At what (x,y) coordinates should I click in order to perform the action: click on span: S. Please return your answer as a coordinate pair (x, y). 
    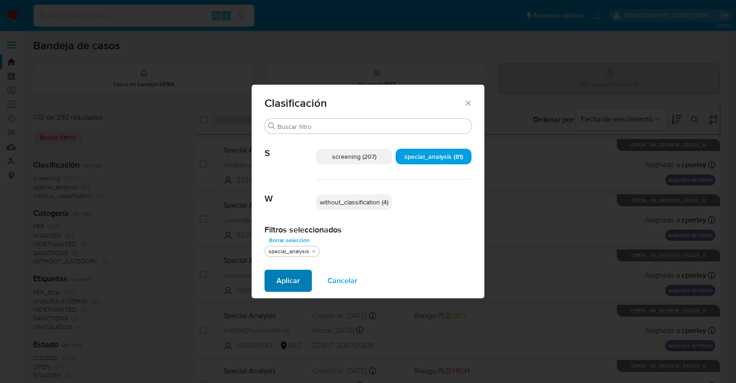
    Looking at the image, I should click on (290, 146).